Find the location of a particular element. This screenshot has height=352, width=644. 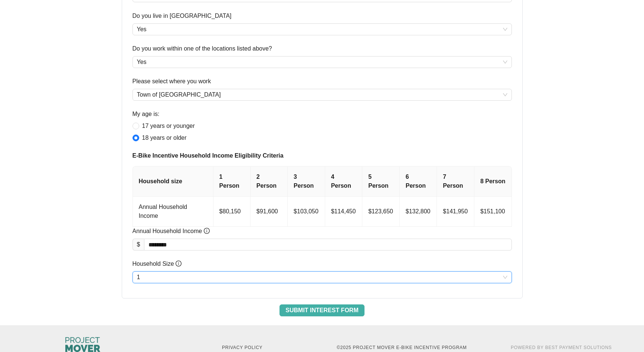

td: Annual Household Income is located at coordinates (173, 211).